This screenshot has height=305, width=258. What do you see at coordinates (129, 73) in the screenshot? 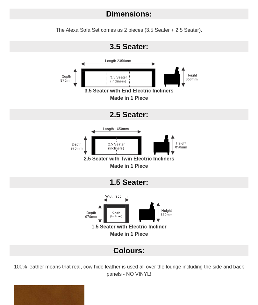
I see `img: 3.5 Seater` at bounding box center [129, 73].